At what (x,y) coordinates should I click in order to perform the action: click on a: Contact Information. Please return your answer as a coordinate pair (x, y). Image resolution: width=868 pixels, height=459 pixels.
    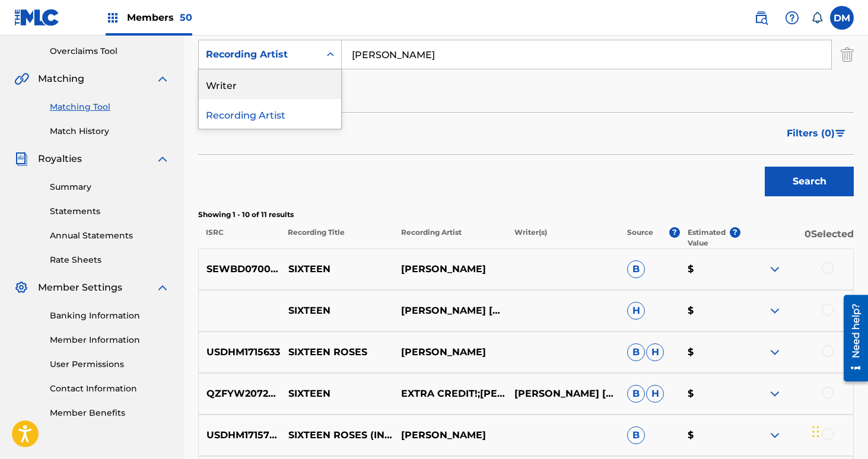
    Looking at the image, I should click on (110, 389).